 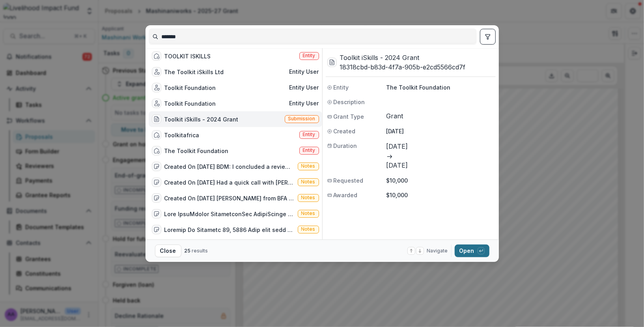 What do you see at coordinates (440, 87) in the screenshot?
I see `p: The Toolkit Foundation` at bounding box center [440, 87].